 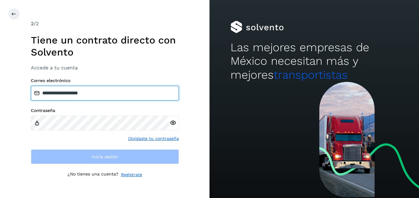 What do you see at coordinates (105, 68) in the screenshot?
I see `h3: Accede a tu cuenta` at bounding box center [105, 68].